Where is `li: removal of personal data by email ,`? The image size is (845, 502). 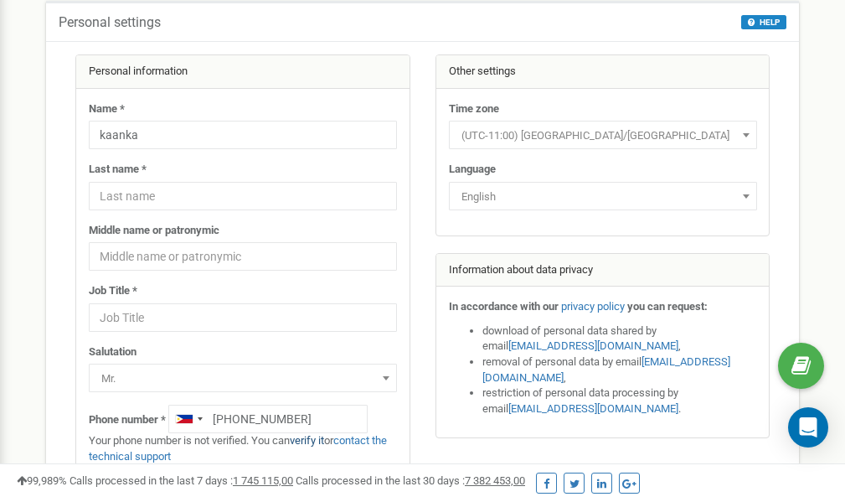 li: removal of personal data by email , is located at coordinates (620, 369).